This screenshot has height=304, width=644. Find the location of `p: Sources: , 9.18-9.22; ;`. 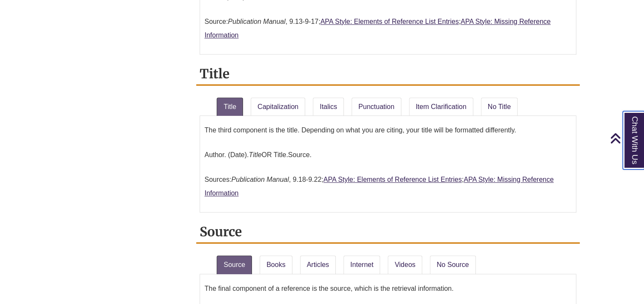

p: Sources: , 9.18-9.22; ; is located at coordinates (388, 186).